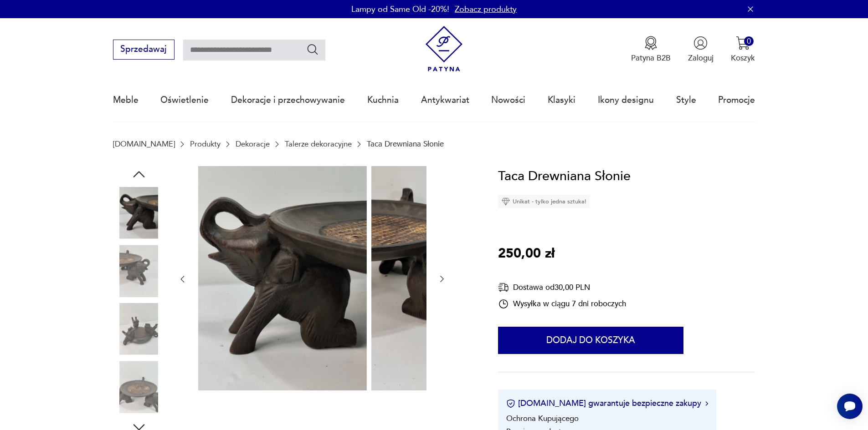  I want to click on div: Dostawa od 30,00 PLN, so click(561, 287).